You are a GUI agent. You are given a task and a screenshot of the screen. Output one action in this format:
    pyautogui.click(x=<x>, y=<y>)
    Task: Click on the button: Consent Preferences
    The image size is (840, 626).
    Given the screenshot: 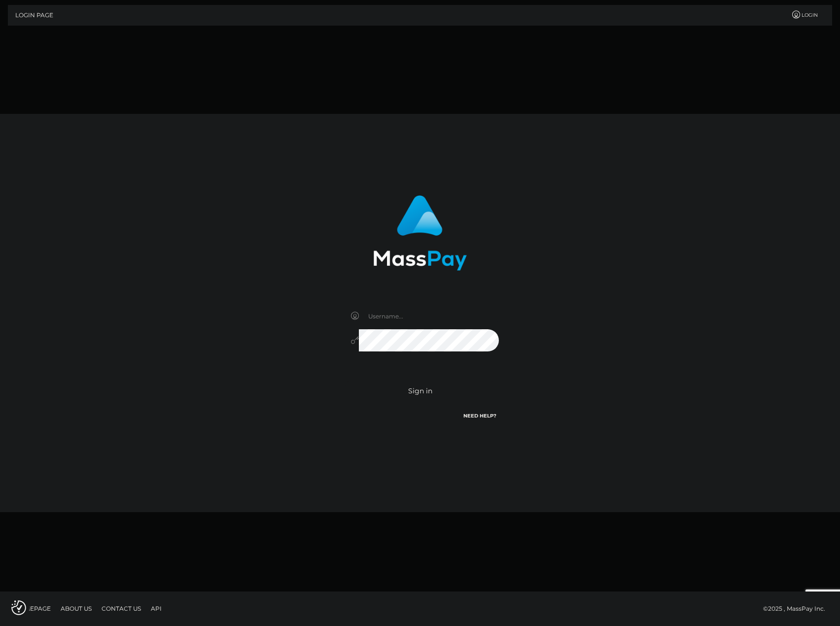 What is the action you would take?
    pyautogui.click(x=18, y=608)
    